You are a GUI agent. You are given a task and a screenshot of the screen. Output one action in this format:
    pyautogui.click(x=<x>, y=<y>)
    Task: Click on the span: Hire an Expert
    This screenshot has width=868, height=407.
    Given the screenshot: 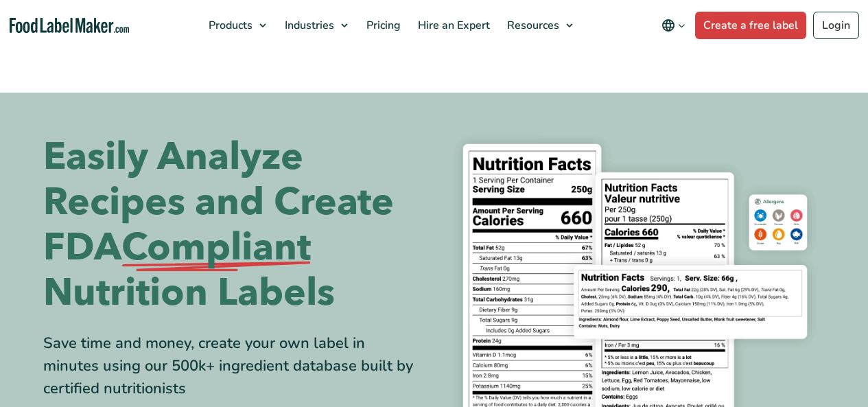 What is the action you would take?
    pyautogui.click(x=452, y=25)
    